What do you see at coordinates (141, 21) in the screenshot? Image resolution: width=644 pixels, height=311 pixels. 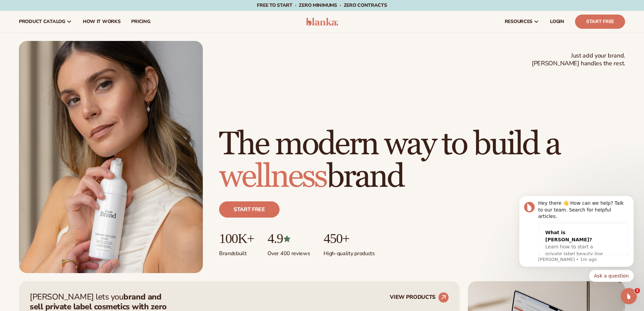 I see `span: pricing` at bounding box center [141, 21].